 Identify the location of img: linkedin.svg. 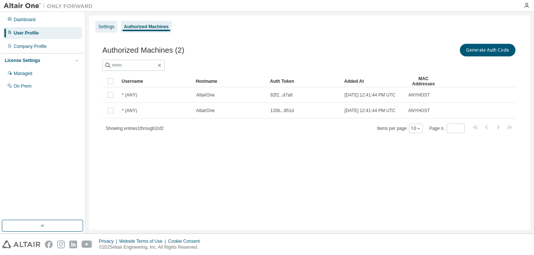
(73, 244).